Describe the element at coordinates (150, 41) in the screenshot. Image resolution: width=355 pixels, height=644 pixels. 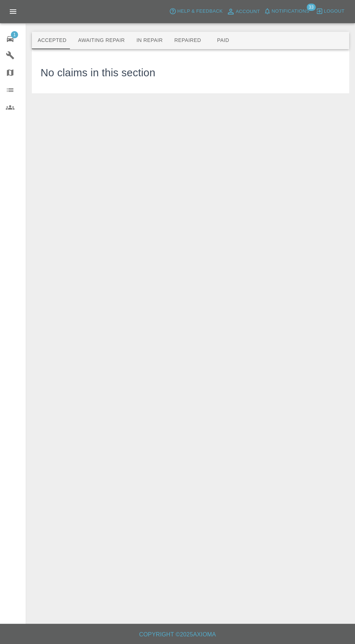
I see `button: In Repair` at that location.